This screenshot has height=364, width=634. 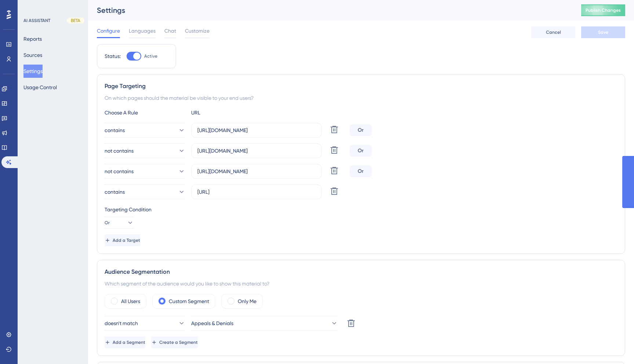 I want to click on span: Or, so click(x=107, y=223).